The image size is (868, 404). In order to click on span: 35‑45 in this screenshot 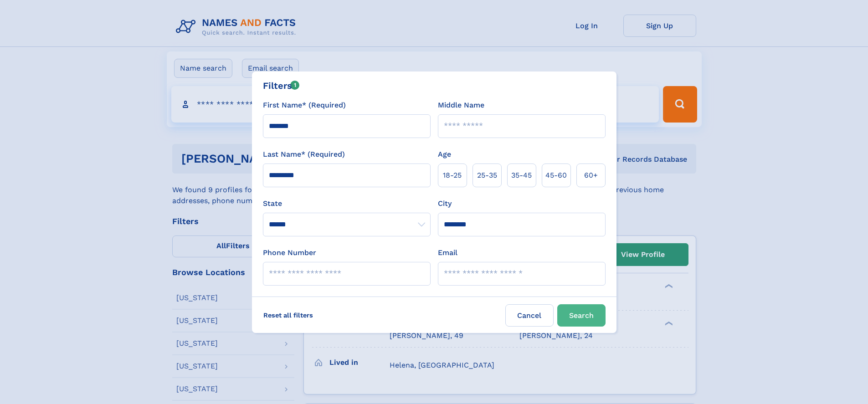, I will do `click(521, 175)`.